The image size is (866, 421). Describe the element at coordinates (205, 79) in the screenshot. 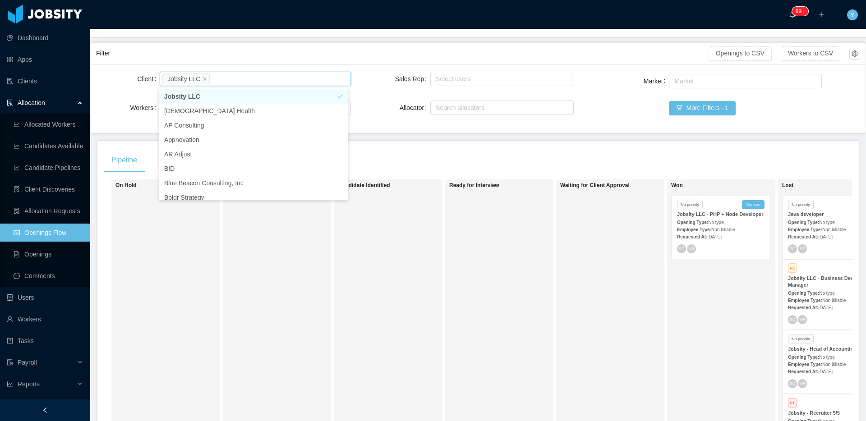

I see `i: icon: close` at that location.